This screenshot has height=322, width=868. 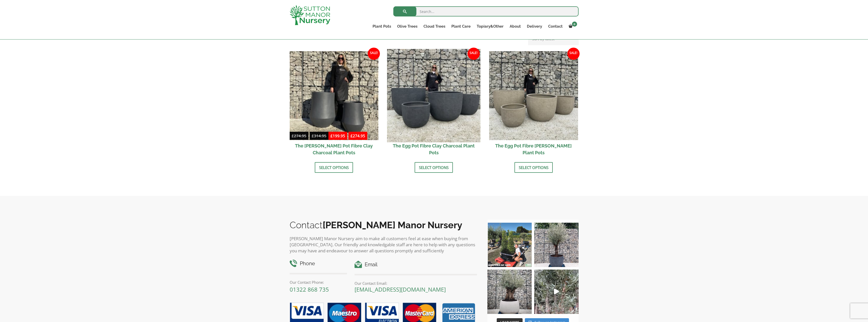 I want to click on a: Topiary&Other, so click(x=490, y=26).